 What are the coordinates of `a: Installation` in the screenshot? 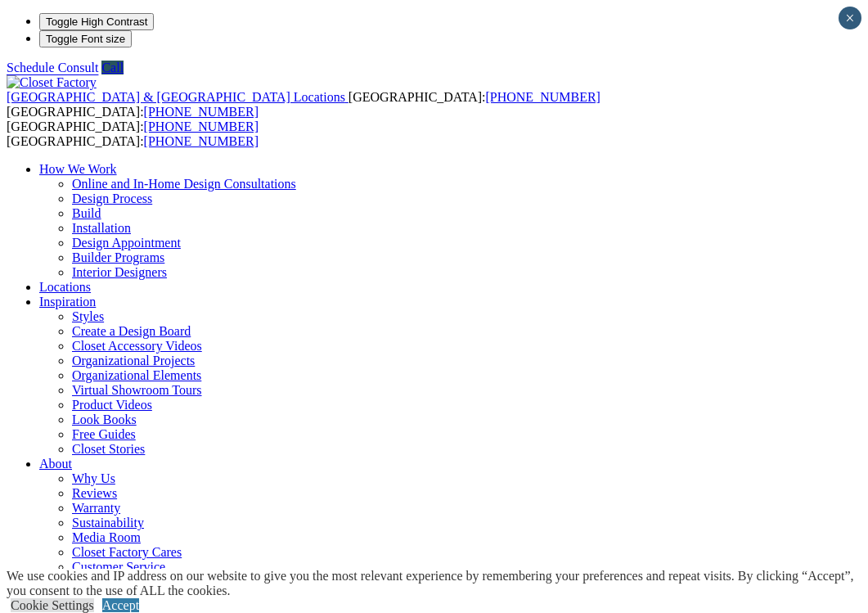 It's located at (101, 228).